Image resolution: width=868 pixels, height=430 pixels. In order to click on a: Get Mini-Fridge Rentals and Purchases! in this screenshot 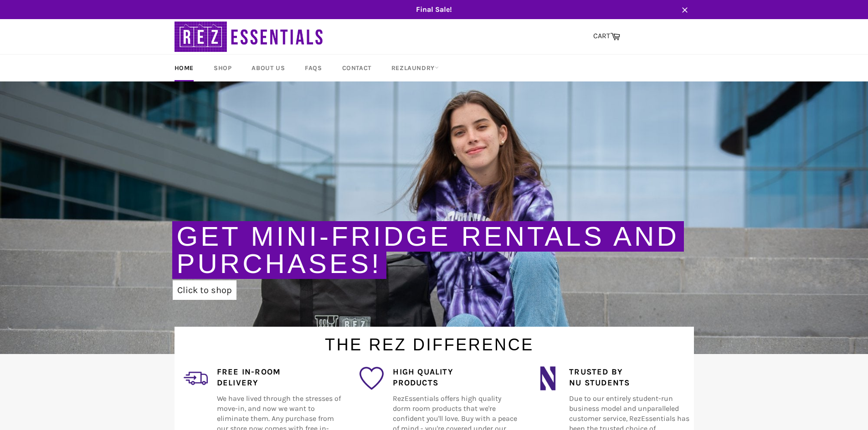, I will do `click(428, 250)`.